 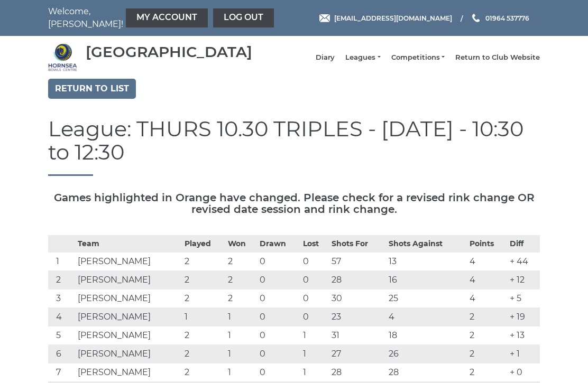 What do you see at coordinates (524, 298) in the screenshot?
I see `td: + 5` at bounding box center [524, 298].